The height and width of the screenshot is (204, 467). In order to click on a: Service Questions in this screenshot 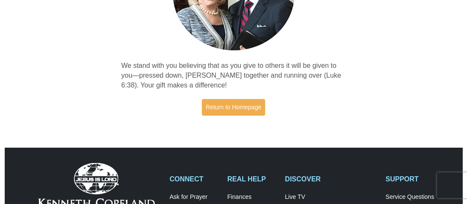, I will do `click(410, 198)`.